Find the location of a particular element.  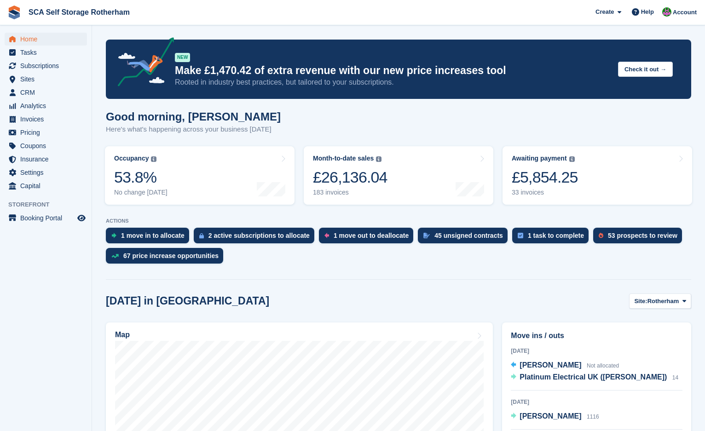

img: move_outs_to_deallocate_icon-f764333ba52eb49d3ac5e1228854f67142a1ed5810a6f6cc68b1a99e826820c5.svg is located at coordinates (327, 236).